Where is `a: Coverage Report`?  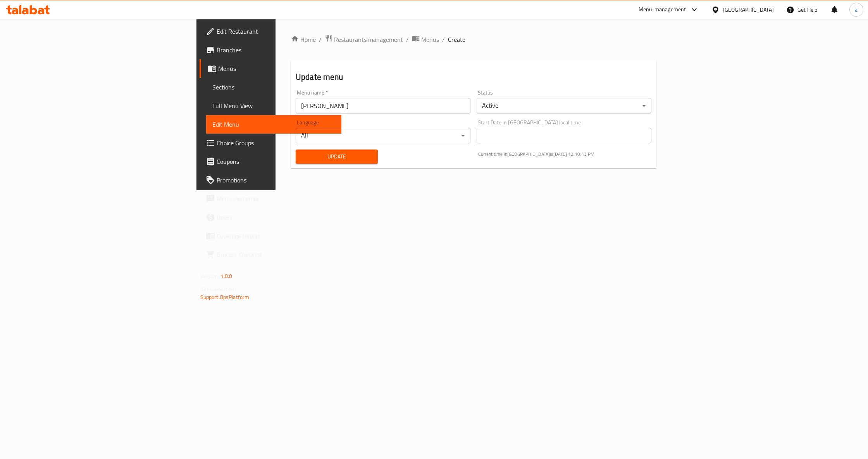
a: Coverage Report is located at coordinates (270, 236).